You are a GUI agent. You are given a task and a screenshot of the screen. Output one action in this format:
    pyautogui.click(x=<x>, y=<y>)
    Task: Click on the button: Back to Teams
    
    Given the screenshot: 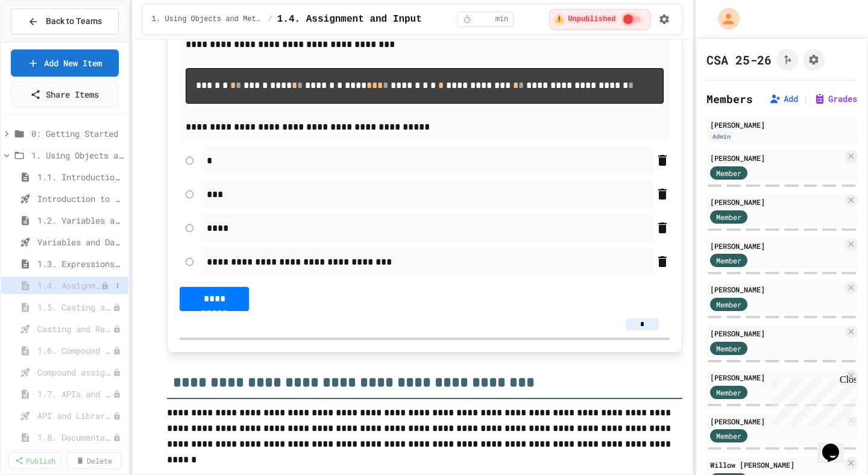 What is the action you would take?
    pyautogui.click(x=64, y=21)
    